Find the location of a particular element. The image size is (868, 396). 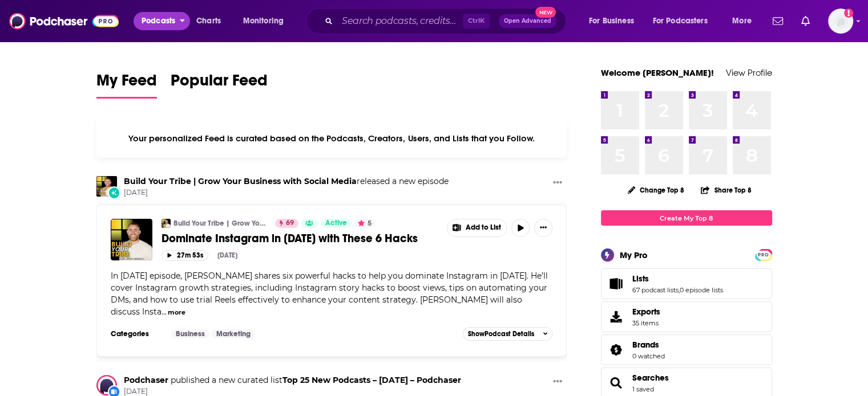

a: Dominate Instagram in 2025 with These 6 Hacks is located at coordinates (131, 239).